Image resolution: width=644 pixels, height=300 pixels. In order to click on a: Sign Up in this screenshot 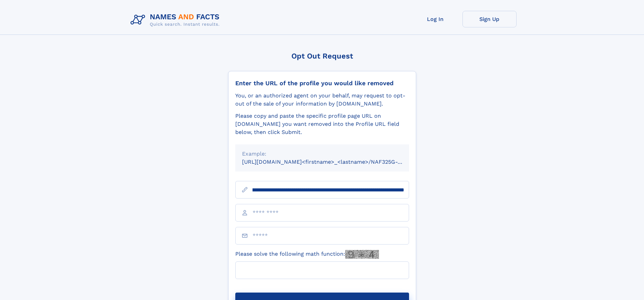, I will do `click(489, 19)`.